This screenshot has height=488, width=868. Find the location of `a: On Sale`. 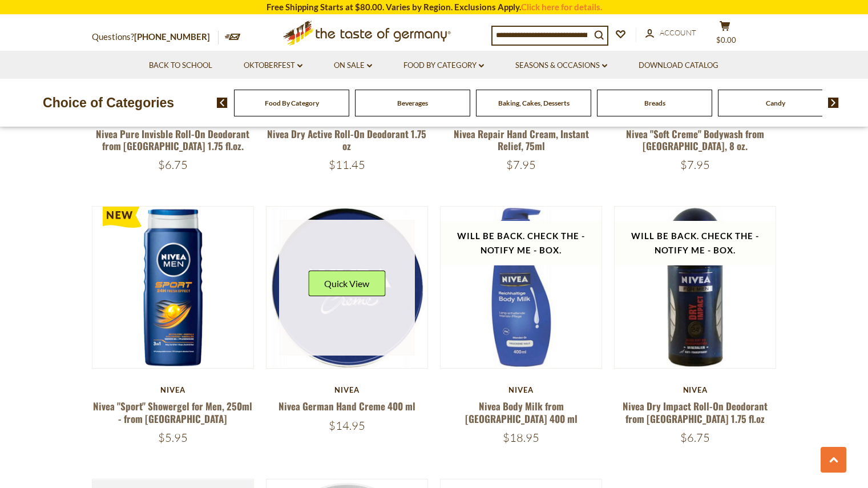

a: On Sale is located at coordinates (353, 65).